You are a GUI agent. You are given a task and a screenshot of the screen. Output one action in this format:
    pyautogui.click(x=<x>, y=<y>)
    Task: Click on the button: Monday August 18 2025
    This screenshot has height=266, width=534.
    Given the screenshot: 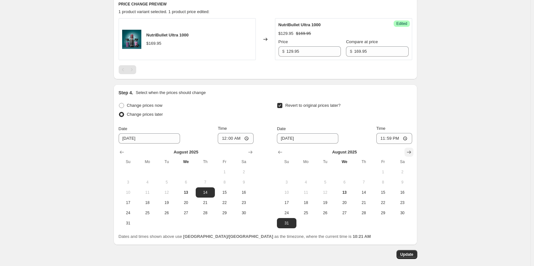 What is the action you would take?
    pyautogui.click(x=147, y=203)
    